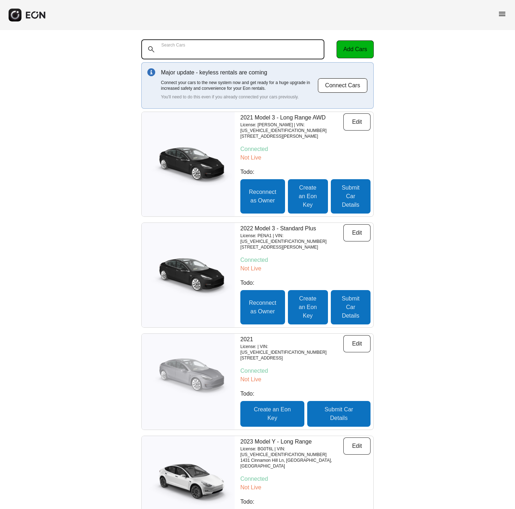  What do you see at coordinates (502, 14) in the screenshot?
I see `span: menu` at bounding box center [502, 14].